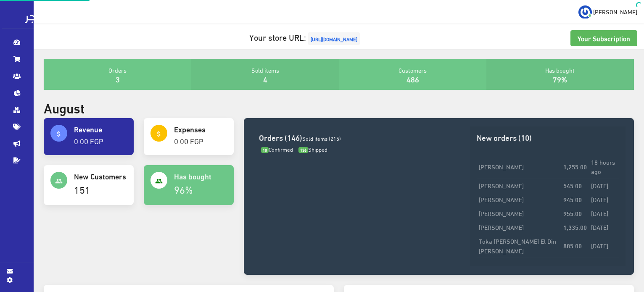  What do you see at coordinates (313, 149) in the screenshot?
I see `span: Shipped` at bounding box center [313, 149].